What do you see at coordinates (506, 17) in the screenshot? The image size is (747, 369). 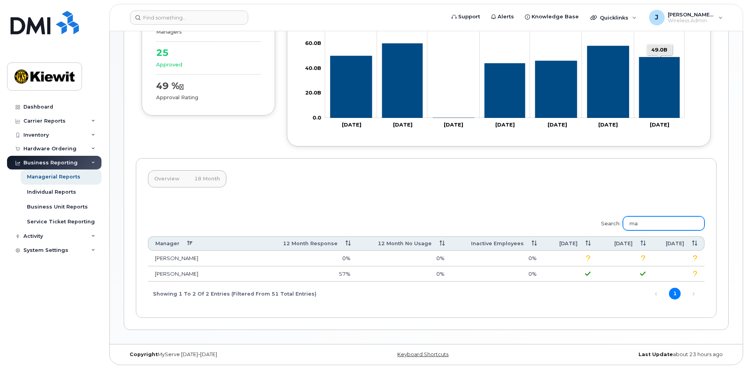 I see `span: Alerts` at bounding box center [506, 17].